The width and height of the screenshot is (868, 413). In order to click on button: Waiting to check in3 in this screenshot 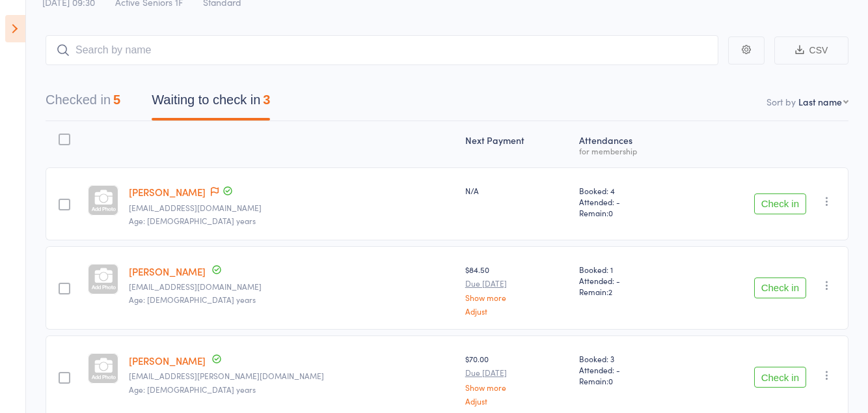, I will do `click(211, 103)`.